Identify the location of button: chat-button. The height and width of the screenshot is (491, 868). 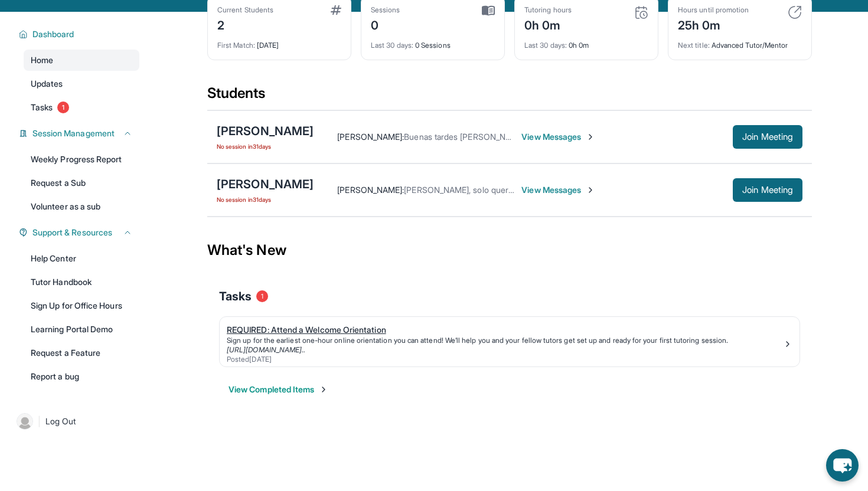
(842, 465).